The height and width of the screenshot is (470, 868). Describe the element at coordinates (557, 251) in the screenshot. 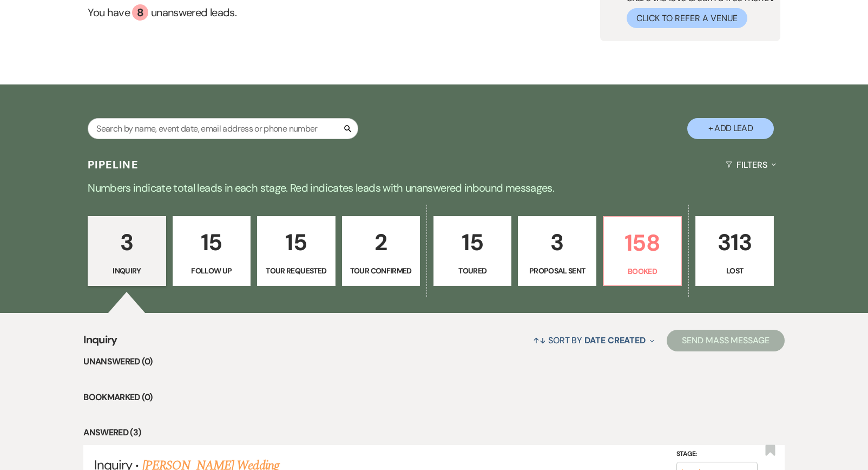

I see `a: 3Proposal Sent` at that location.